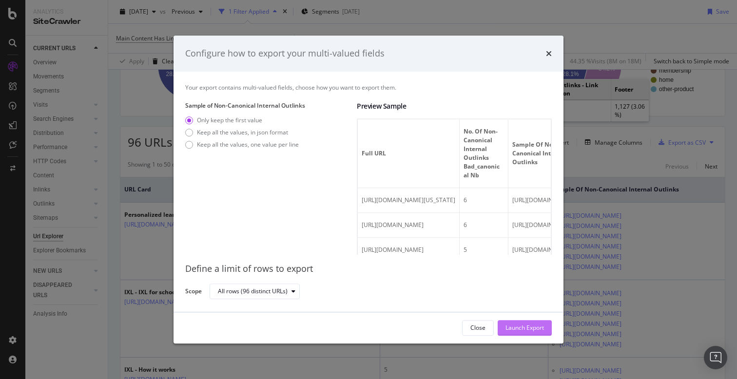  Describe the element at coordinates (267, 105) in the screenshot. I see `label: Sample of Non-Canonical Internal Outlinks` at that location.